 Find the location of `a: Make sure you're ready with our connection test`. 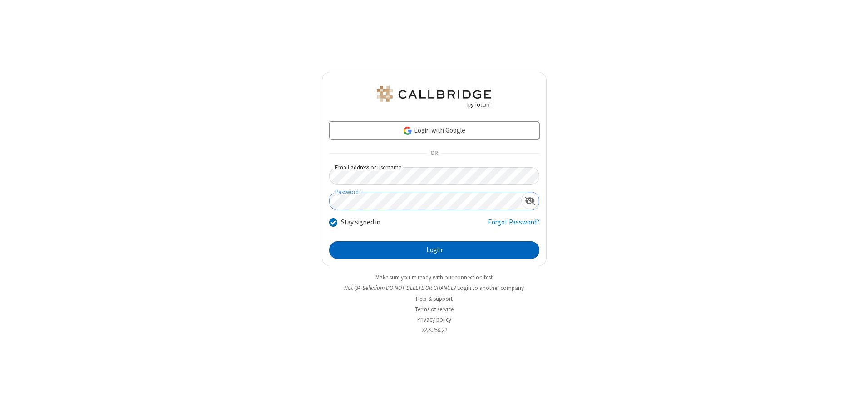

a: Make sure you're ready with our connection test is located at coordinates (434, 277).